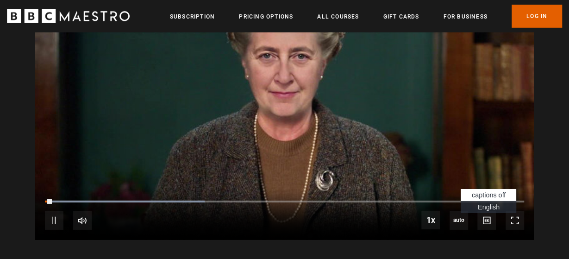  What do you see at coordinates (430, 220) in the screenshot?
I see `button: Playback Rate` at bounding box center [430, 220].